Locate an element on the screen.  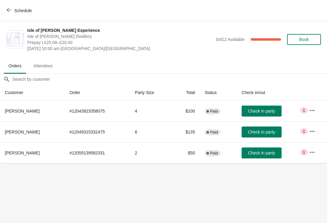
th: Status is located at coordinates (218, 92).